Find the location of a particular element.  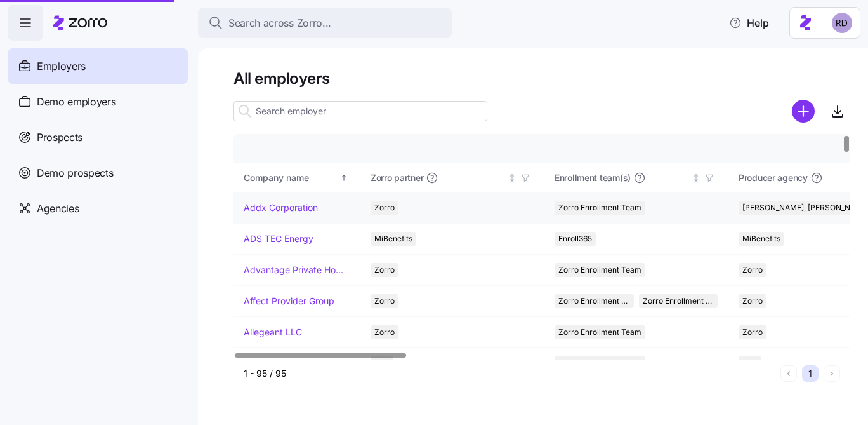

th: Company nameSorted ascending is located at coordinates (297, 178).